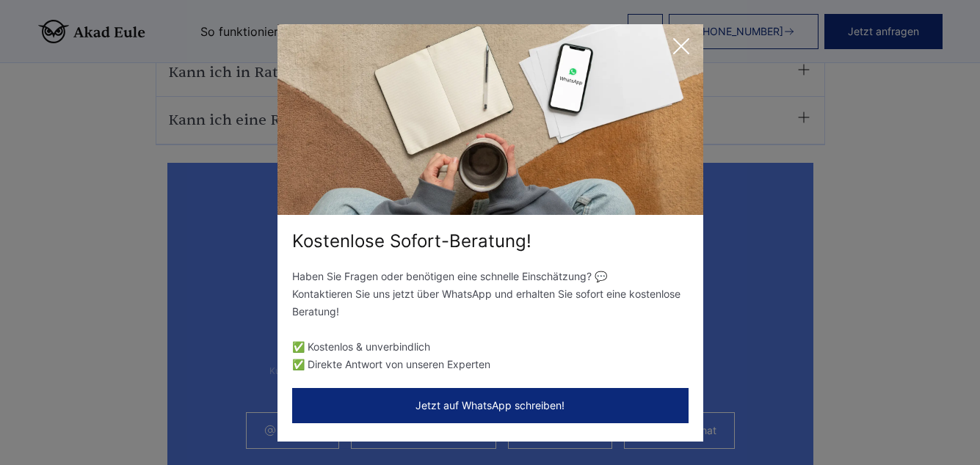 Image resolution: width=980 pixels, height=465 pixels. What do you see at coordinates (490, 364) in the screenshot?
I see `li: ✅ Direkte Antwort von unseren Experten` at bounding box center [490, 364].